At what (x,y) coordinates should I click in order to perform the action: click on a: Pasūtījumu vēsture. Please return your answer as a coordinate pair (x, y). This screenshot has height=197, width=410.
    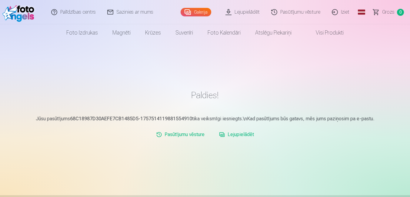
    Looking at the image, I should click on (181, 135).